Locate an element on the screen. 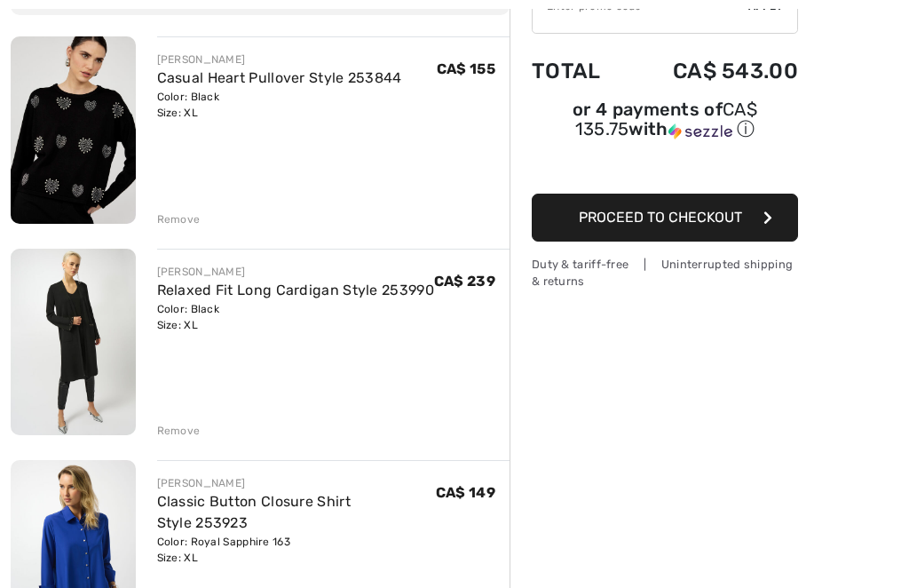 The image size is (909, 588). img: Casual Heart Pullover Style 253844 is located at coordinates (72, 130).